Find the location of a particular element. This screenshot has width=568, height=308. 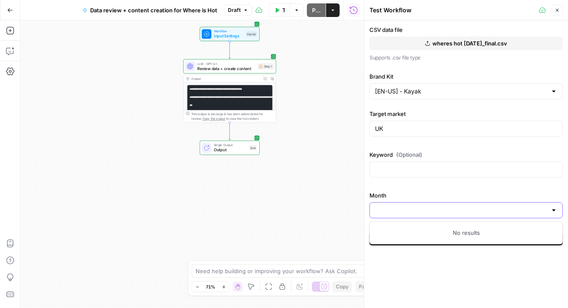

label: CSV data file is located at coordinates (466, 30).